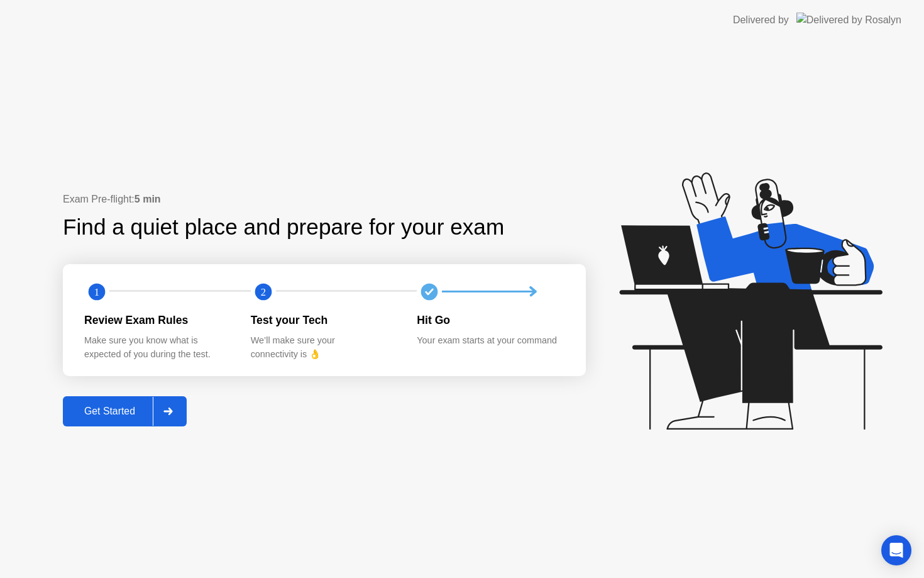 This screenshot has height=578, width=924. Describe the element at coordinates (325, 200) in the screenshot. I see `div: Exam Pre-flight:` at that location.